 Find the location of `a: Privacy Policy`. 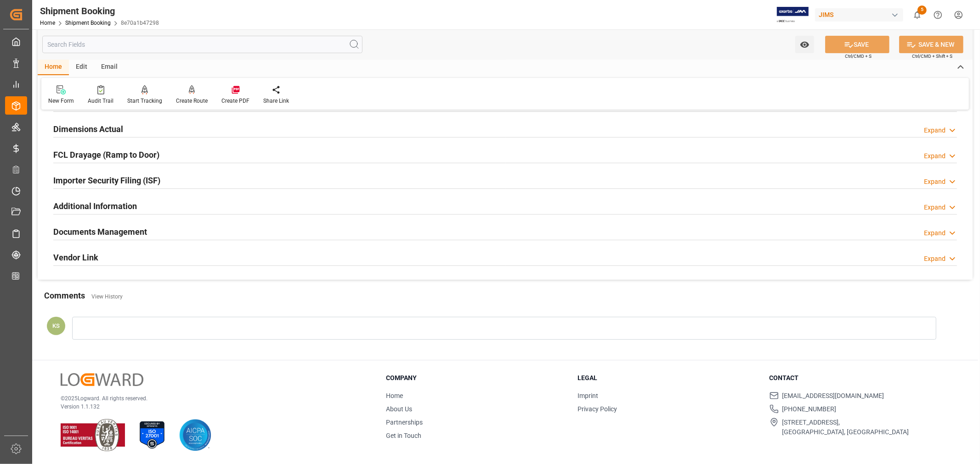

a: Privacy Policy is located at coordinates (597, 409).